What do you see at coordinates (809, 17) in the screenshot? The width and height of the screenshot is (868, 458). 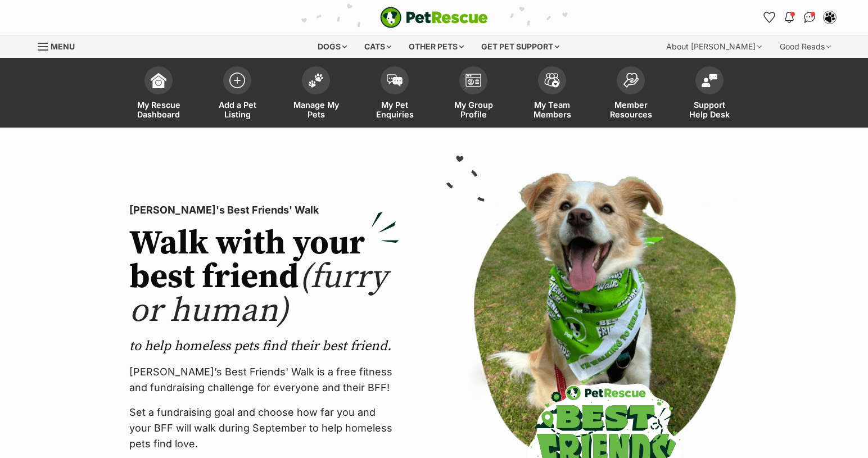 I see `a: Conversations` at bounding box center [809, 17].